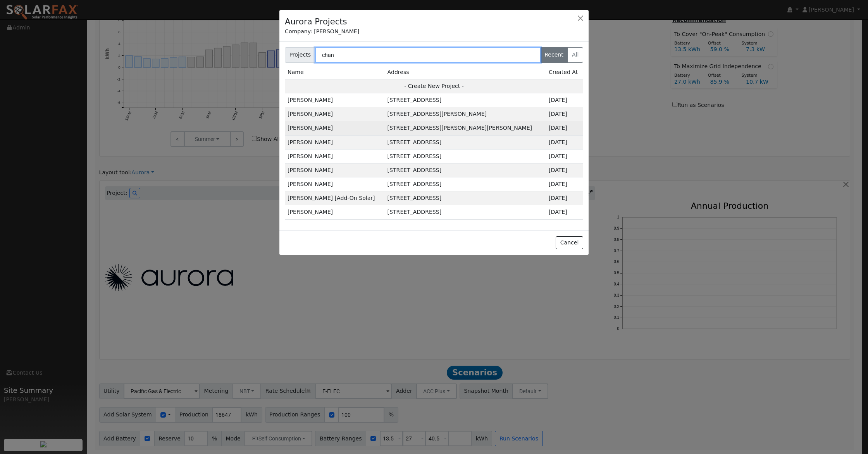 Image resolution: width=868 pixels, height=454 pixels. I want to click on td: 3m, so click(565, 184).